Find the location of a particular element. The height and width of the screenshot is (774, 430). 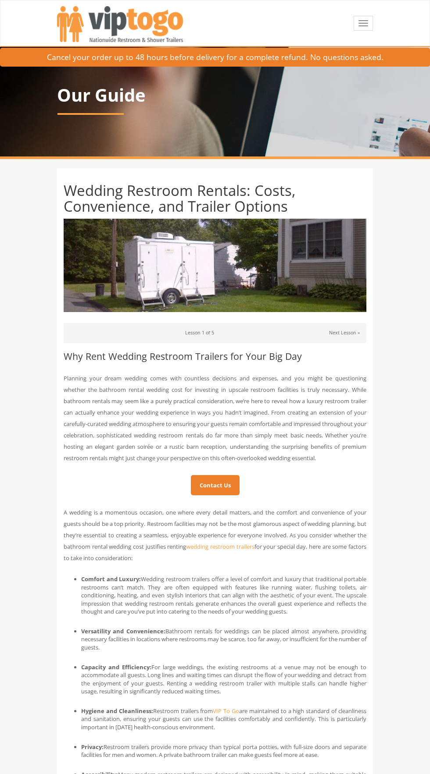

a: wedding restroom trailers is located at coordinates (220, 547).